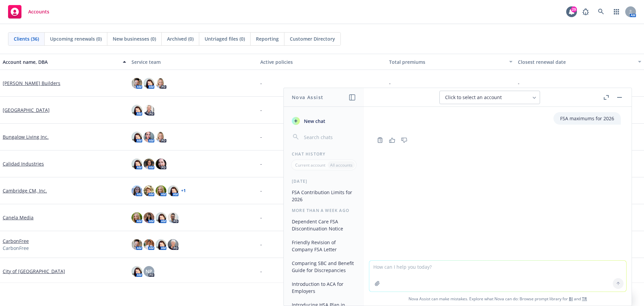 The height and width of the screenshot is (306, 644). What do you see at coordinates (26, 136) in the screenshot?
I see `a: Bungalow Living Inc.` at bounding box center [26, 136].